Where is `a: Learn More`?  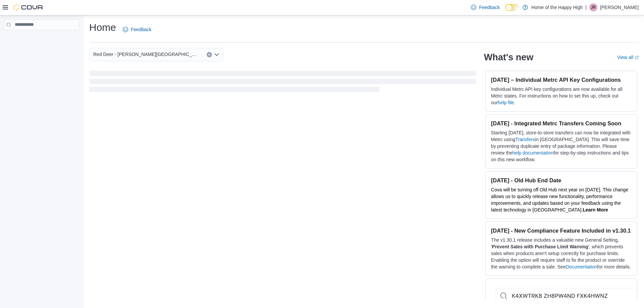
a: Learn More is located at coordinates (595, 210).